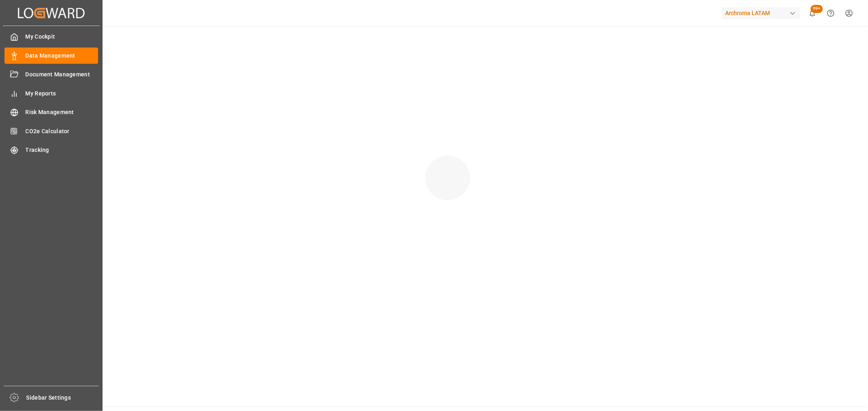 This screenshot has width=868, height=411. What do you see at coordinates (51, 150) in the screenshot?
I see `a: Tracking` at bounding box center [51, 150].